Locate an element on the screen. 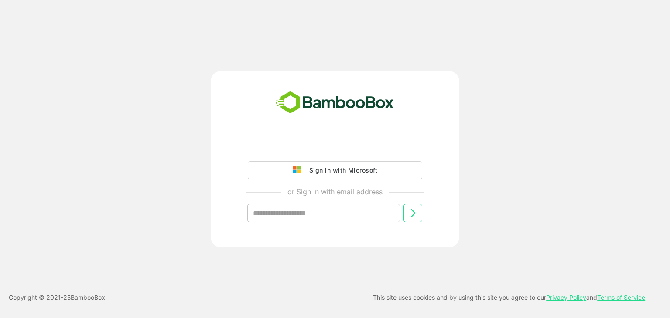 This screenshot has width=670, height=318. a: Terms of Service is located at coordinates (621, 297).